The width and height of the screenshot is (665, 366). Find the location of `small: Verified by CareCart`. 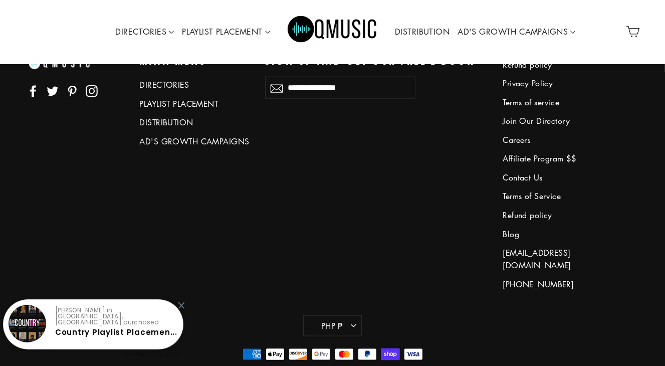

small: Verified by CareCart is located at coordinates (153, 355).